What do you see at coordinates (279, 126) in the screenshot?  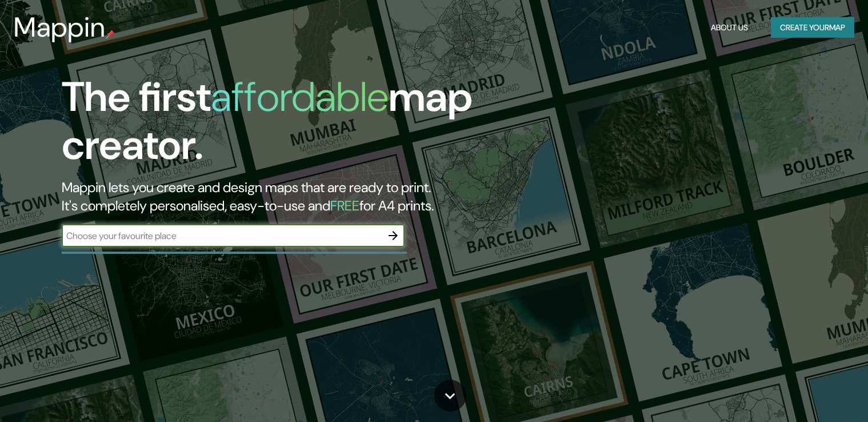 I see `h1: The first map creator.` at bounding box center [279, 126].